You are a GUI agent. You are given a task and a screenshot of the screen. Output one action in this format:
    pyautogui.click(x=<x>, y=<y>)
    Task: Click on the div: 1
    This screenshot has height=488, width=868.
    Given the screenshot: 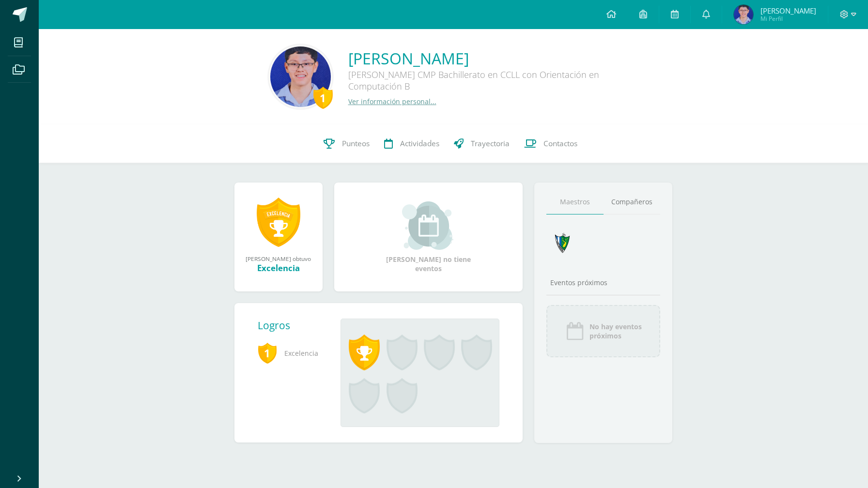 What is the action you would take?
    pyautogui.click(x=323, y=98)
    